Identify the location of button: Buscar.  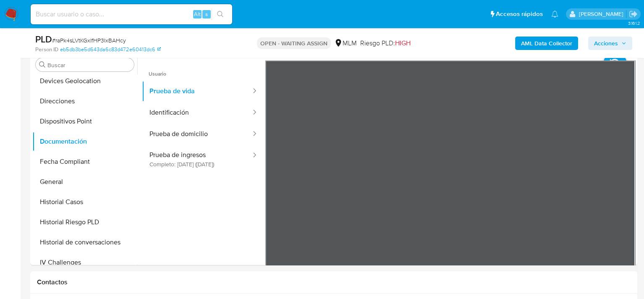
(42, 65).